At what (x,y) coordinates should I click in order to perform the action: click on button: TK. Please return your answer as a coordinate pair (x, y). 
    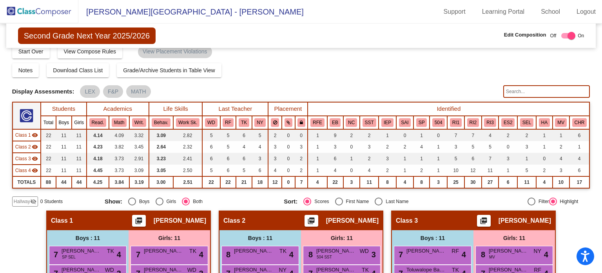
    Looking at the image, I should click on (244, 122).